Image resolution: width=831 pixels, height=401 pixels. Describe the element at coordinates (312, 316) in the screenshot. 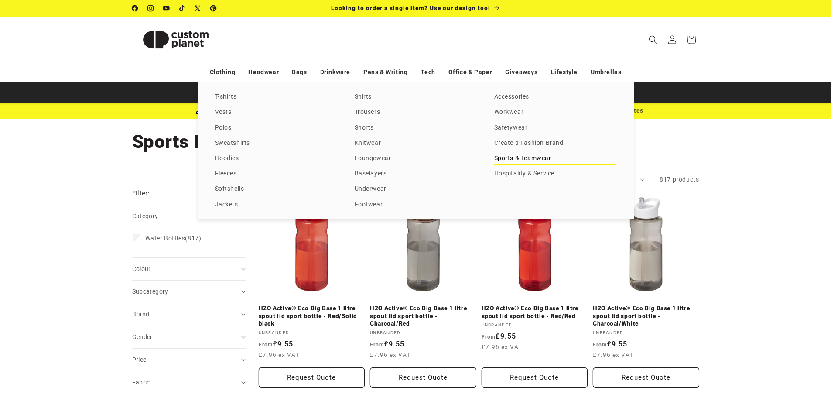

I see `a: H2O Active® Eco Big Base 1 litre spout lid sport bottle - Red/Solid black` at that location.